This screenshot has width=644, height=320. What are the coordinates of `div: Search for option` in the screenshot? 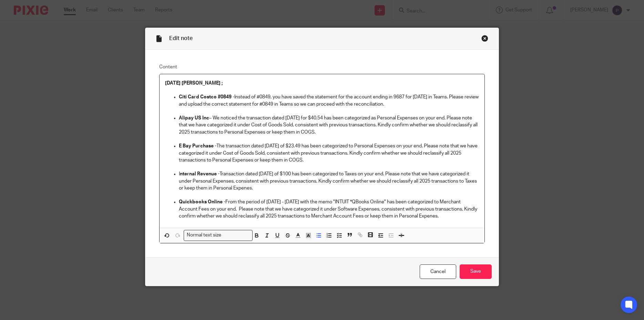 It's located at (218, 235).